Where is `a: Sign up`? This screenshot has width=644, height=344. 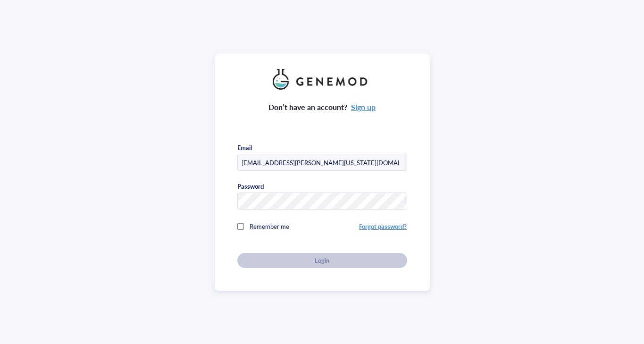
a: Sign up is located at coordinates (363, 106).